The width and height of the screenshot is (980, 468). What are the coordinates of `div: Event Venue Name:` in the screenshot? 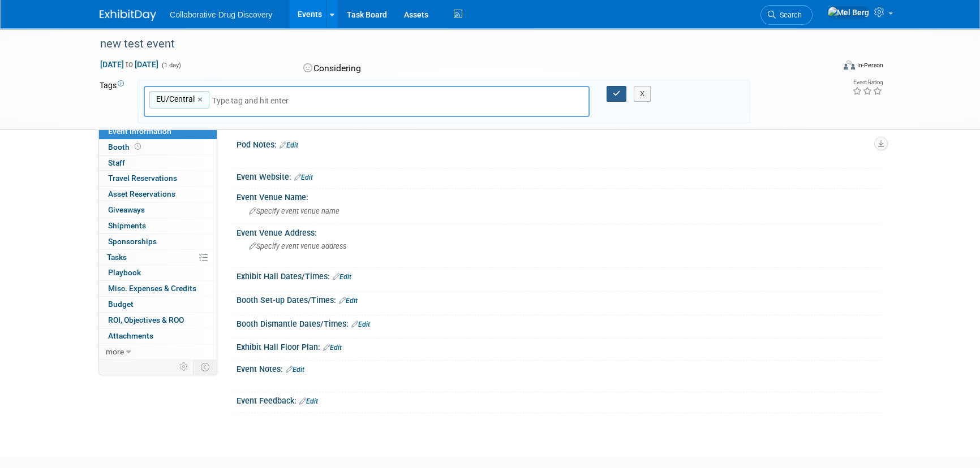 It's located at (558, 195).